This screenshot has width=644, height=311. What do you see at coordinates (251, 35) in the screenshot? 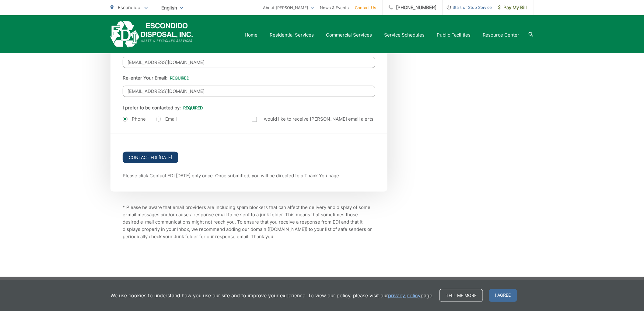
I see `a: Home` at bounding box center [251, 35].